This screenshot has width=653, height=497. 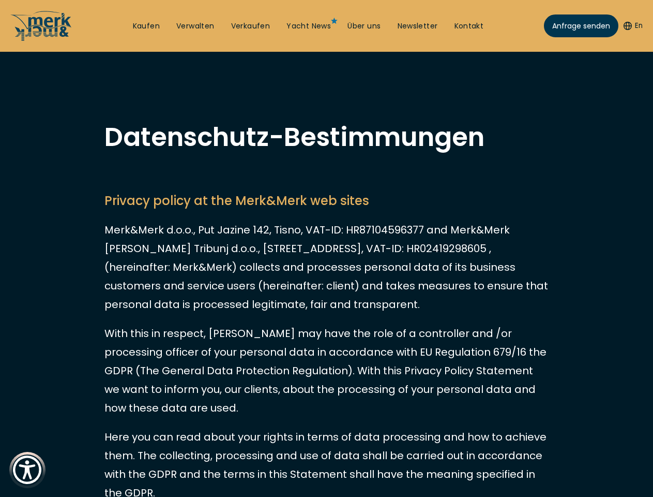 I want to click on a: Newsletter, so click(x=418, y=26).